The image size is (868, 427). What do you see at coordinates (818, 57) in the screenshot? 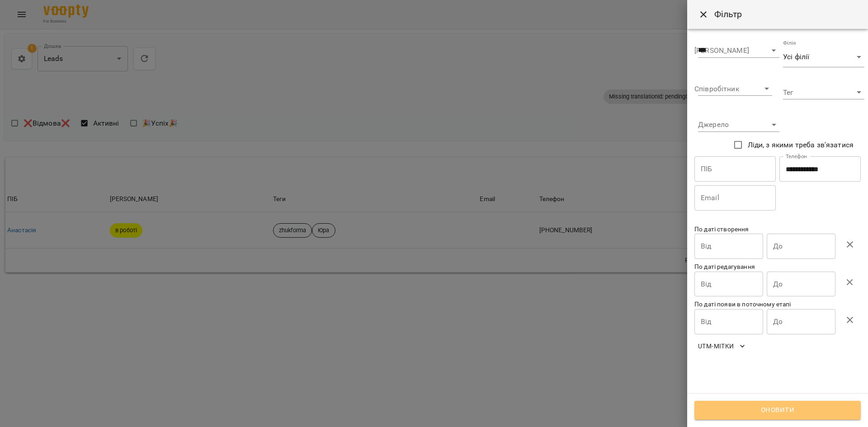
I see `span: Усі філії` at bounding box center [818, 57].